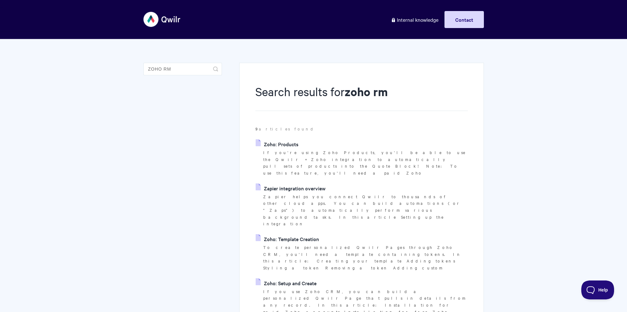 The height and width of the screenshot is (312, 627). Describe the element at coordinates (277, 144) in the screenshot. I see `a: Zoho: Products` at that location.